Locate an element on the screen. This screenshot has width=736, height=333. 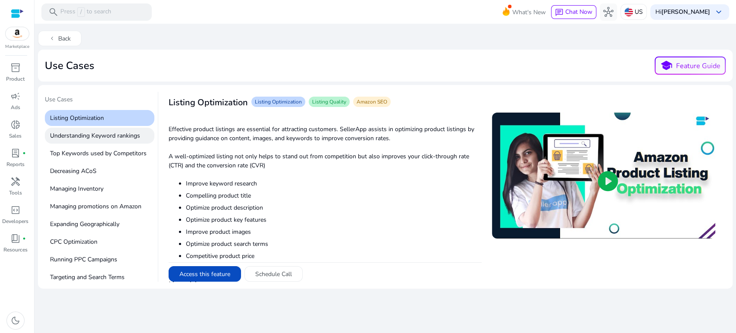
span: school is located at coordinates (667, 66).